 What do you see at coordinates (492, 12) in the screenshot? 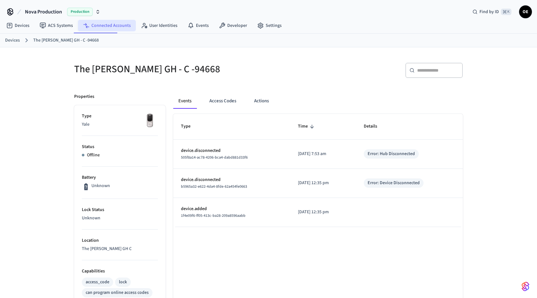
I see `div: Find by ID⌘ K` at bounding box center [492, 12].